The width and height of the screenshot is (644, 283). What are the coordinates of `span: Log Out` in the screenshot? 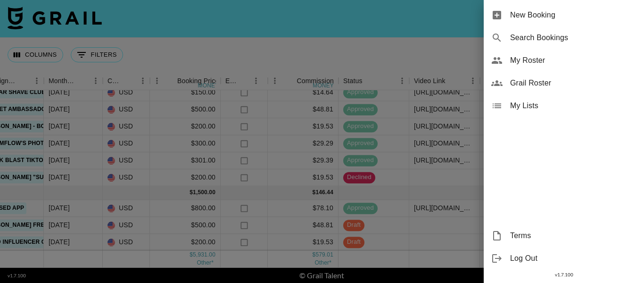 It's located at (573, 258).